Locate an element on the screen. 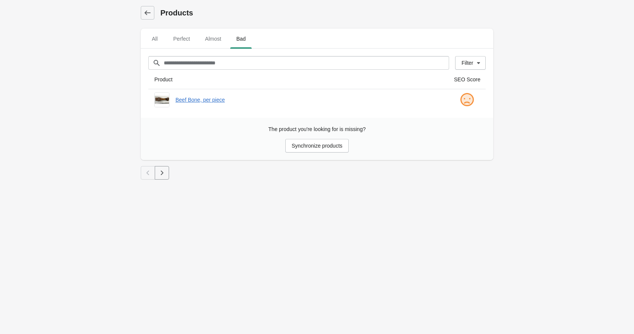 This screenshot has height=334, width=634. button: Bad is located at coordinates (241, 39).